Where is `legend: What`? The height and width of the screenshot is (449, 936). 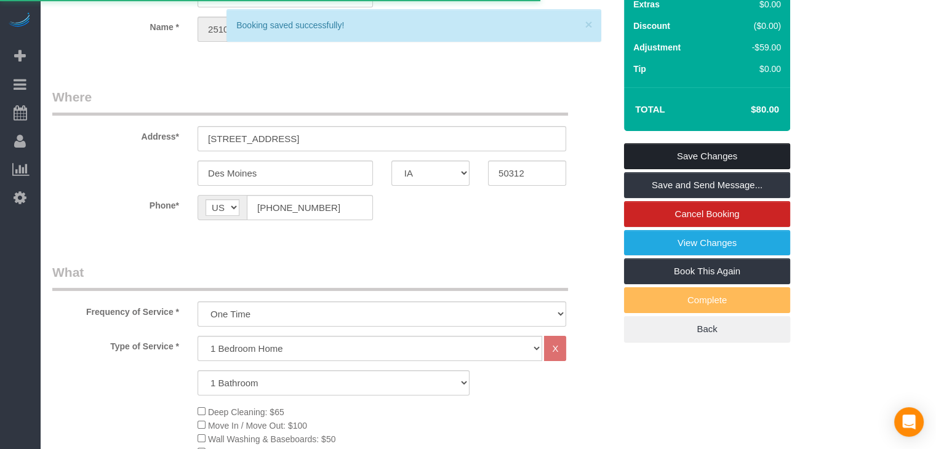 legend: What is located at coordinates (310, 277).